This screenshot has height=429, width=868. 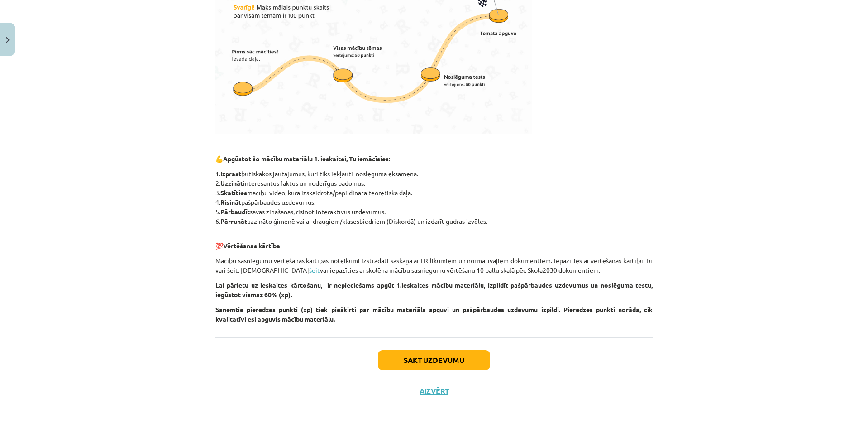 What do you see at coordinates (434, 360) in the screenshot?
I see `button: Sākt uzdevumu` at bounding box center [434, 360].